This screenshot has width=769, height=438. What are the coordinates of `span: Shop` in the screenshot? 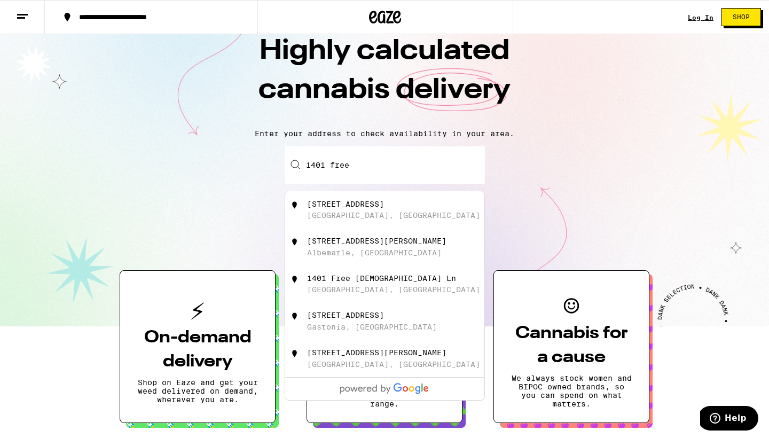 It's located at (741, 17).